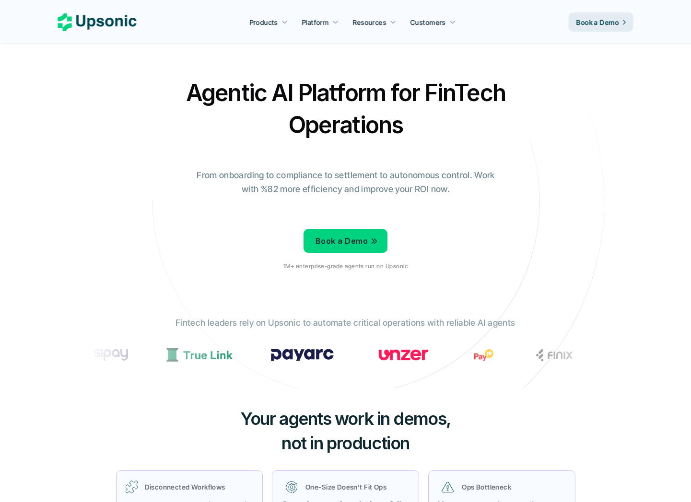 Image resolution: width=691 pixels, height=502 pixels. I want to click on span: not in production, so click(345, 443).